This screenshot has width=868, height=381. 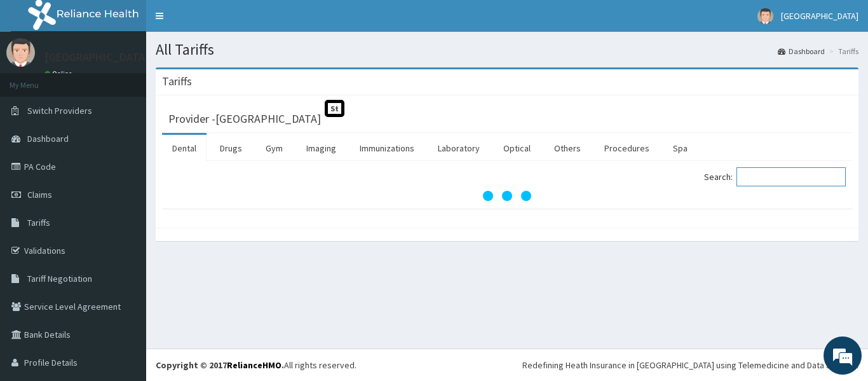 I want to click on h1: All Tariffs, so click(x=507, y=50).